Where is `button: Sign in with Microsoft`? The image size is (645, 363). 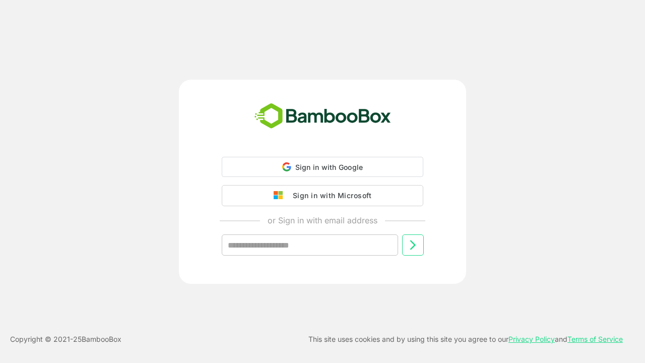 button: Sign in with Microsoft is located at coordinates (322, 196).